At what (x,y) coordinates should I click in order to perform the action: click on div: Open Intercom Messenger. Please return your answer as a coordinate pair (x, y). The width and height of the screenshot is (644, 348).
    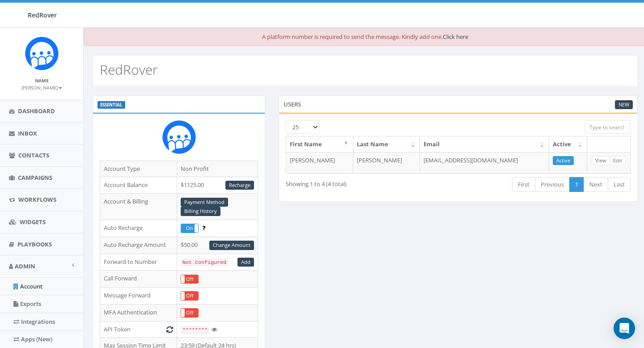
    Looking at the image, I should click on (624, 328).